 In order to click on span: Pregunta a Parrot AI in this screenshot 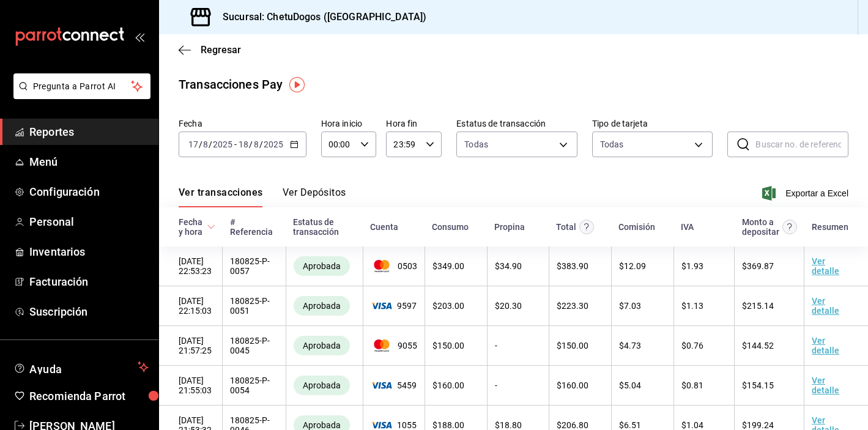, I will do `click(82, 86)`.